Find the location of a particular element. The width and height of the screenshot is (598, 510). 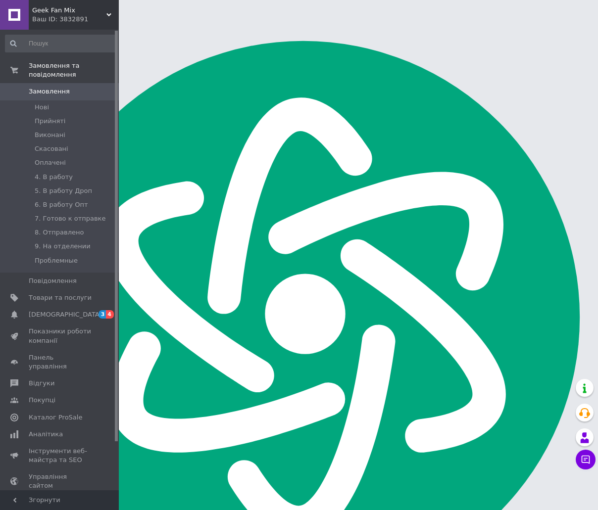

div: Ваш ID: 3832891 is located at coordinates (75, 19).